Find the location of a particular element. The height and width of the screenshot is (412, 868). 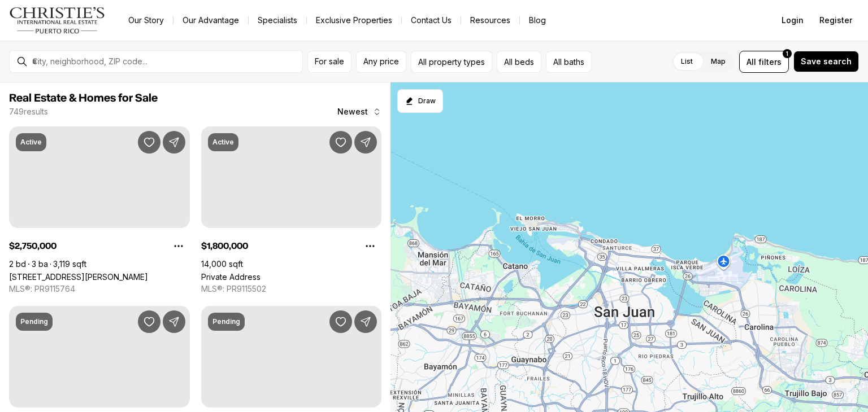

label: Map is located at coordinates (718, 62).